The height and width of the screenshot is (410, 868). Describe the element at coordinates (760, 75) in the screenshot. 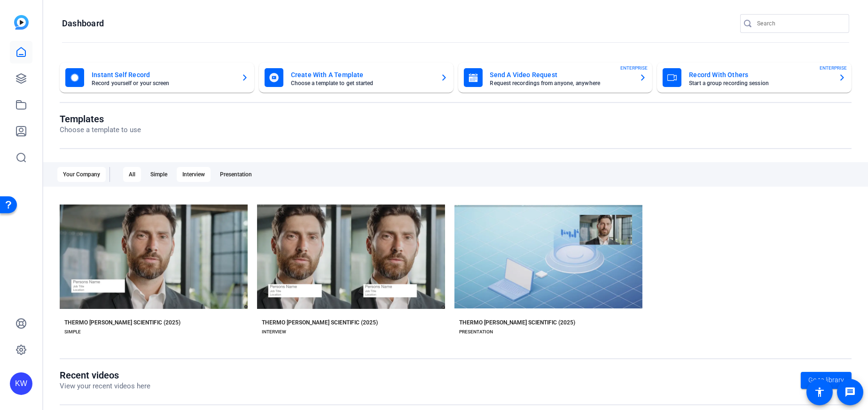

I see `mat-card-title: Record With Others` at that location.